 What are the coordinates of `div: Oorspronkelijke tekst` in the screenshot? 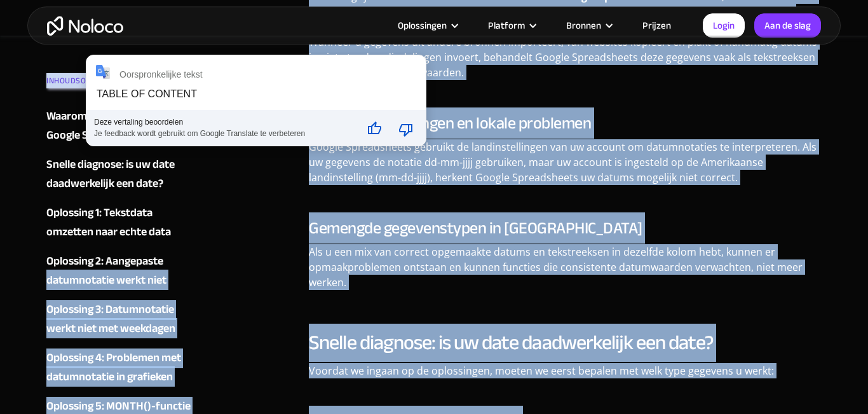 It's located at (160, 74).